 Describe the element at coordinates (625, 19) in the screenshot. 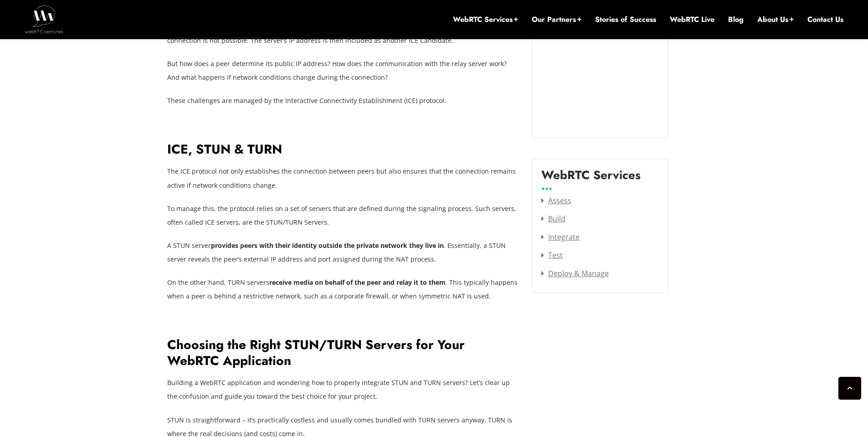

I see `a: Stories of Success` at that location.